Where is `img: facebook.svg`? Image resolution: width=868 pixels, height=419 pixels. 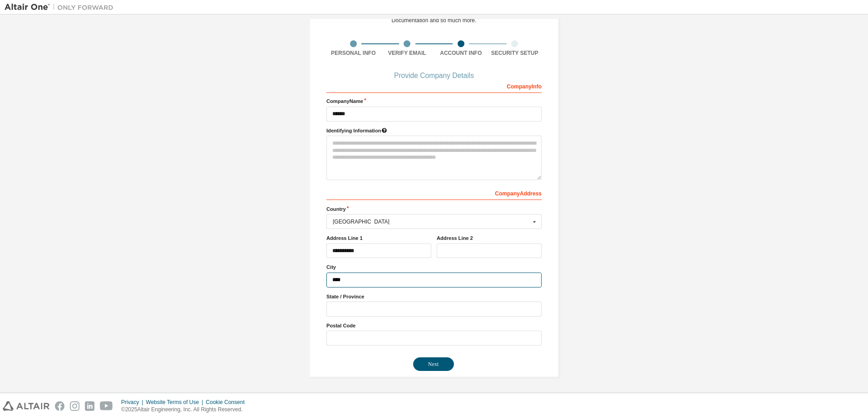 img: facebook.svg is located at coordinates (60, 406).